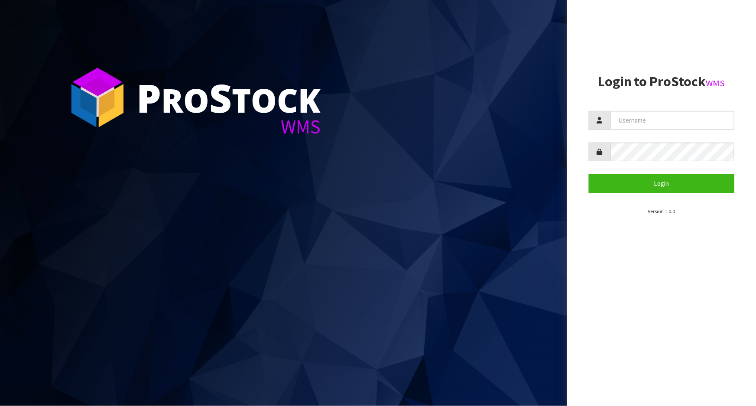  What do you see at coordinates (97, 97) in the screenshot?
I see `img: ProStock Cube` at bounding box center [97, 97].